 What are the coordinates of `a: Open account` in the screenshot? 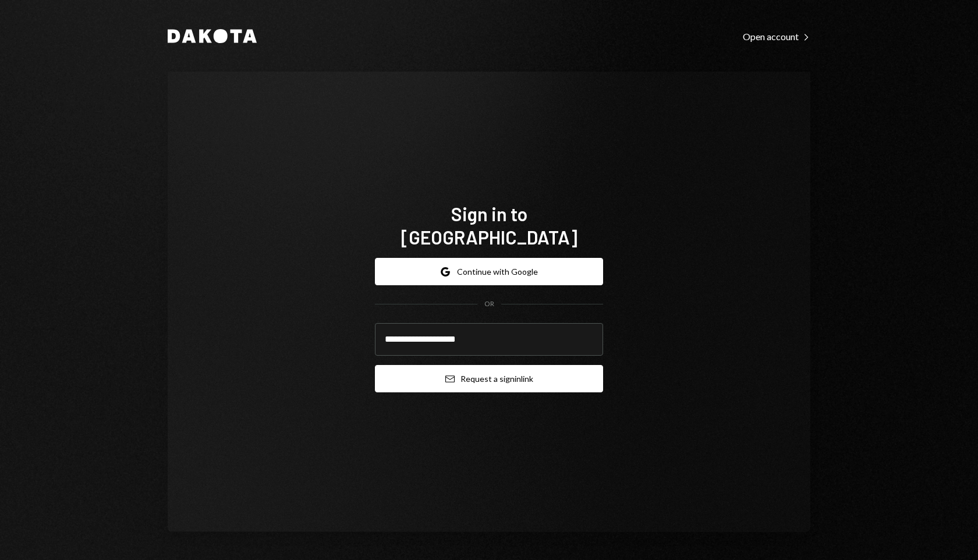 It's located at (777, 36).